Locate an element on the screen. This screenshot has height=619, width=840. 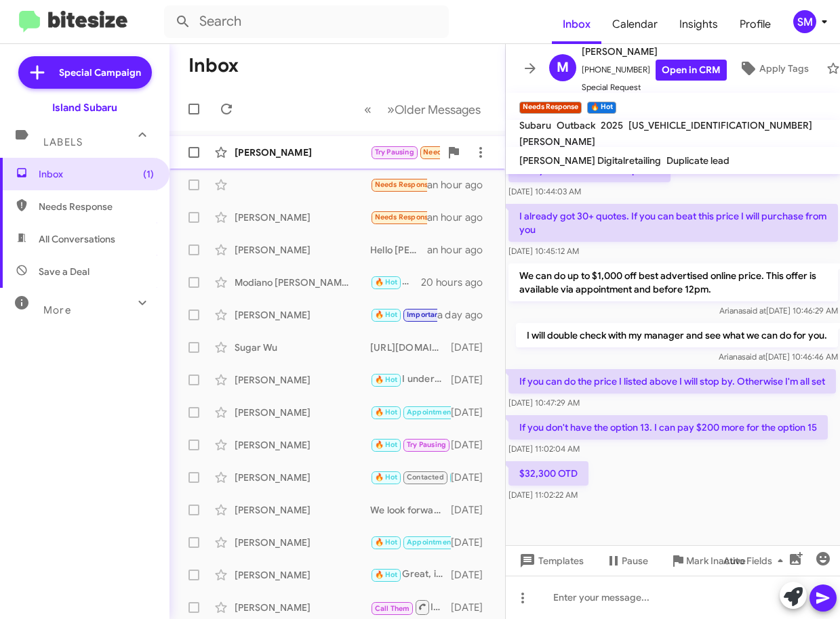
span: Profile is located at coordinates (755, 25).